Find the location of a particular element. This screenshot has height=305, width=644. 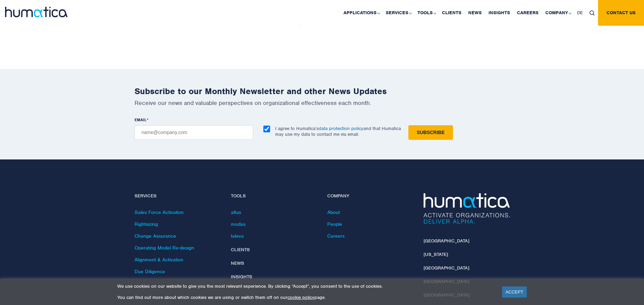

input: Subscribe is located at coordinates (431, 132).